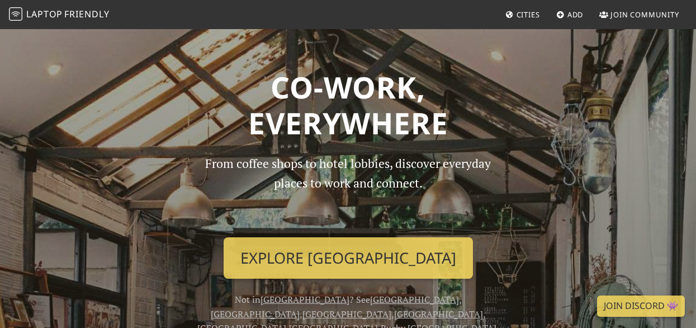 The image size is (696, 328). I want to click on a: Cities, so click(523, 15).